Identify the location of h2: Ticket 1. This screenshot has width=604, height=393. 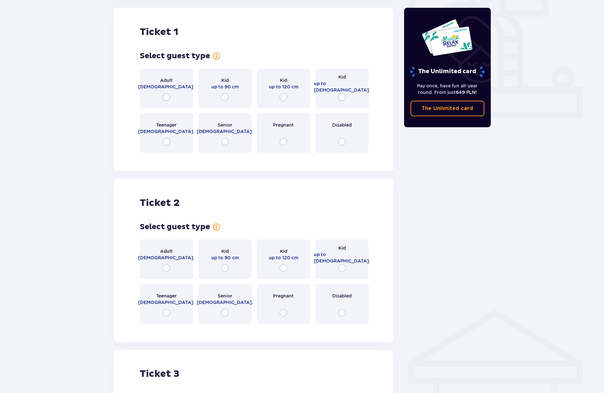
(159, 32).